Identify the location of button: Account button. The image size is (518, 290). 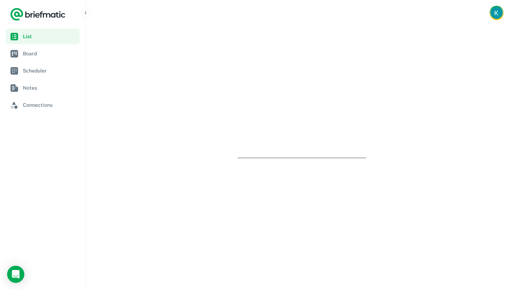
(497, 13).